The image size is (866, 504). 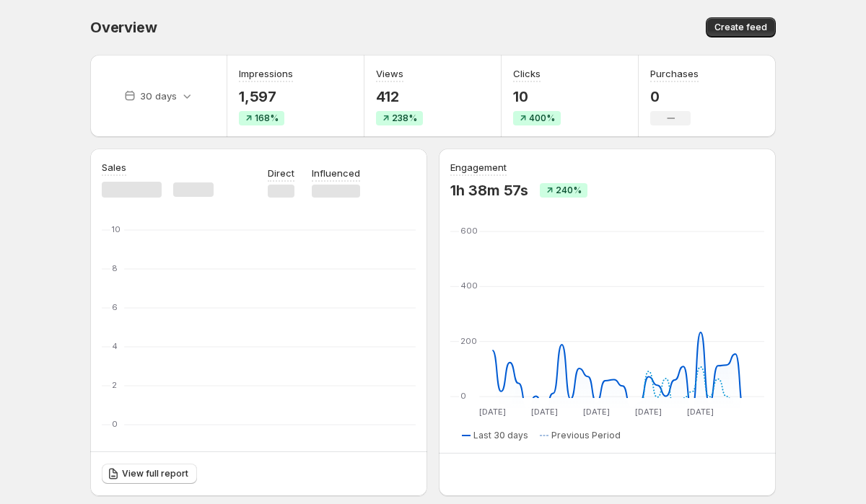 I want to click on text: 400, so click(x=469, y=286).